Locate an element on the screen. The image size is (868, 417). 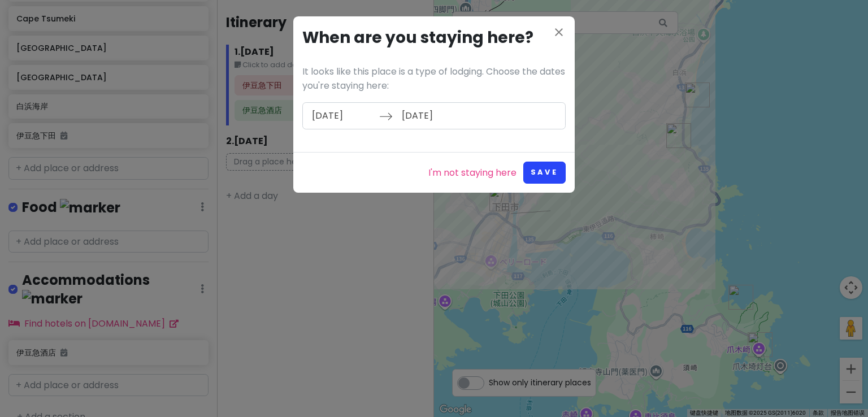
i: close is located at coordinates (559, 32).